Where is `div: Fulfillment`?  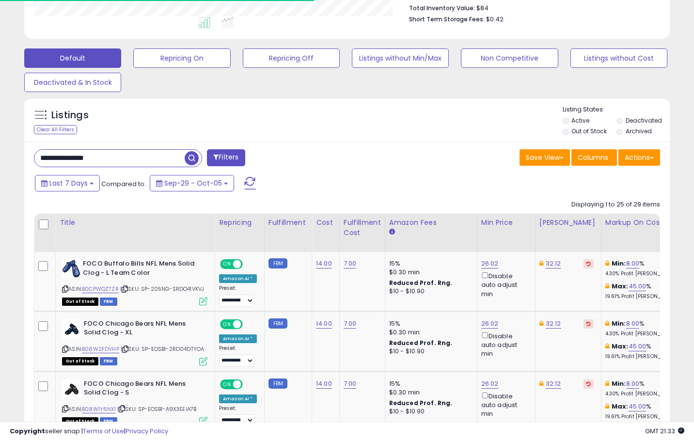
div: Fulfillment is located at coordinates (288, 223).